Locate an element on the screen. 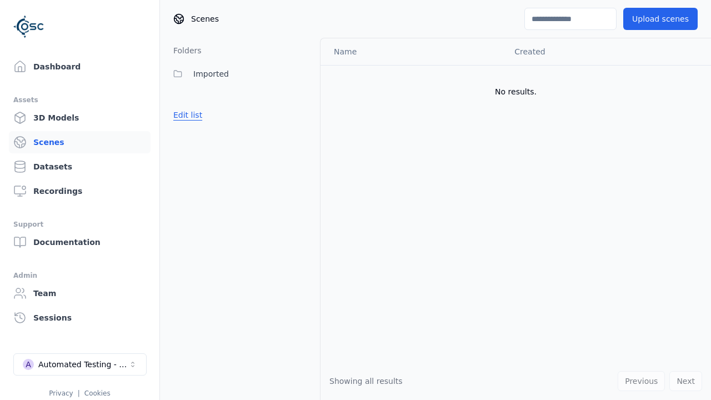 This screenshot has height=400, width=711. a: Sessions is located at coordinates (79, 318).